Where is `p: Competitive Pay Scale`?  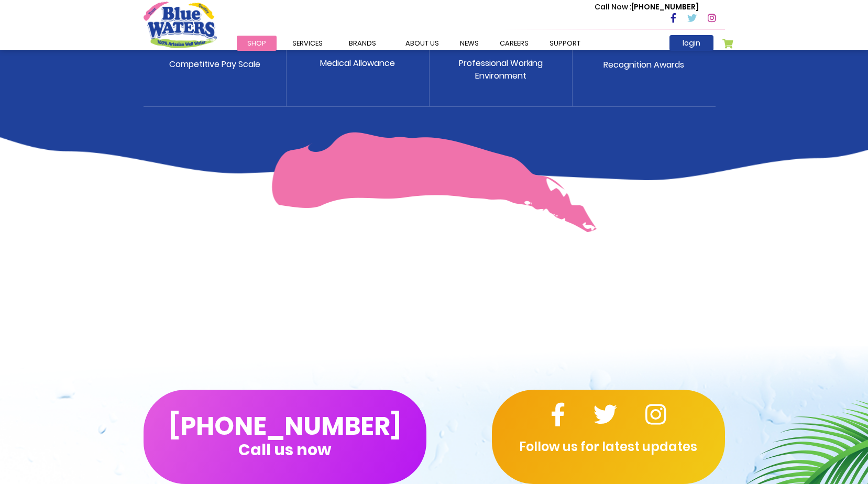
p: Competitive Pay Scale is located at coordinates (215, 64).